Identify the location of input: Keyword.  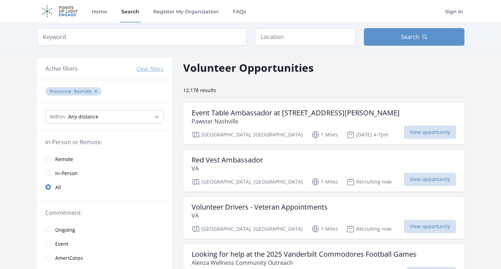
(142, 37).